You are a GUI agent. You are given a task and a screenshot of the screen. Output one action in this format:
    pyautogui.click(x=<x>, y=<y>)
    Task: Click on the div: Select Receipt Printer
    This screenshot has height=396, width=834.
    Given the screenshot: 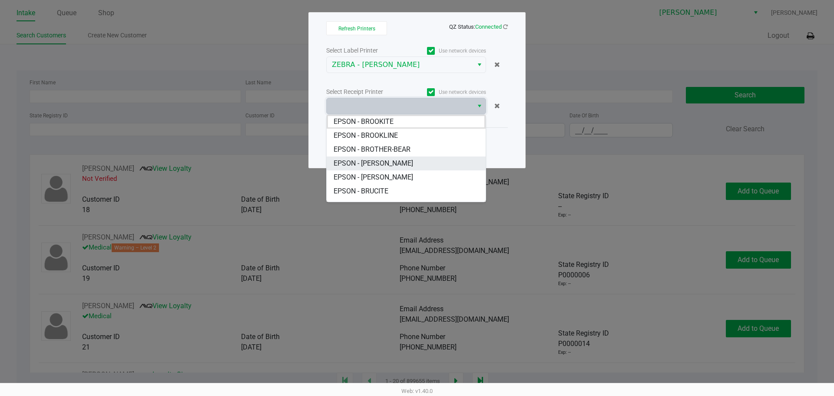 What is the action you would take?
    pyautogui.click(x=366, y=92)
    